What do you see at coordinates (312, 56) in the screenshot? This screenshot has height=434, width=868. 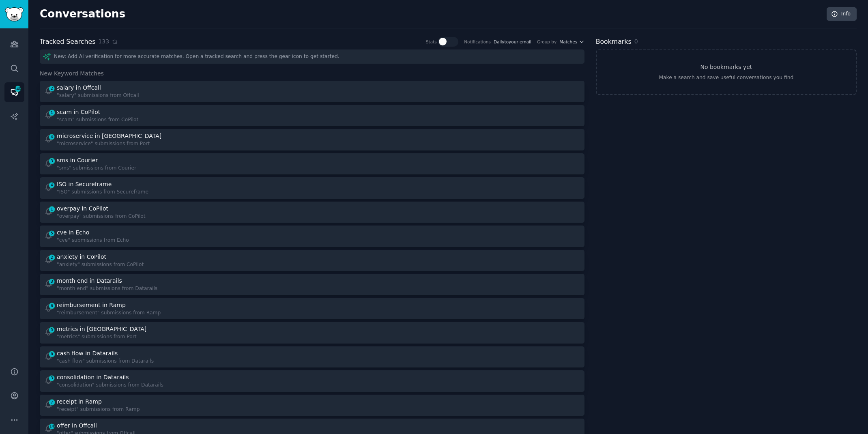 I see `div: New: Add AI verification for more accurate matches. Open a tracked search and press the gear icon...` at bounding box center [312, 56].